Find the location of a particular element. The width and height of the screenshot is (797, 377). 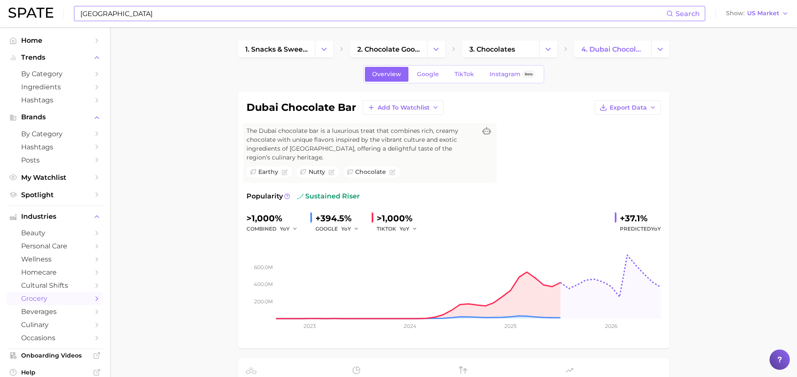

span: The Dubai chocolate bar is a luxurious treat that combines rich, creamy chocolate with unique fla... is located at coordinates (362, 144).